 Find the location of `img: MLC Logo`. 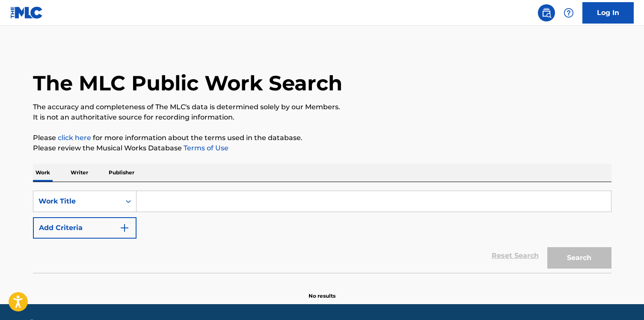

img: MLC Logo is located at coordinates (26, 12).